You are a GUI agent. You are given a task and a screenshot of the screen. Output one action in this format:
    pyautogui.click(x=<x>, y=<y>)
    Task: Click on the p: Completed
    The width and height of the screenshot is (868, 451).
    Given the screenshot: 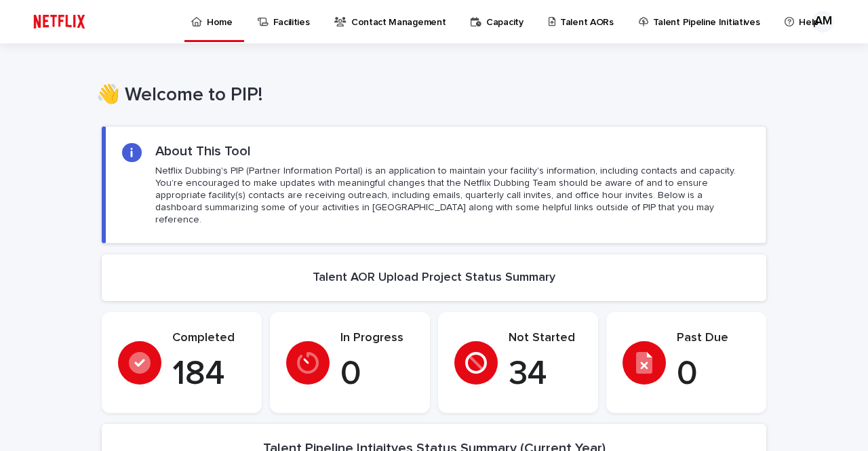 What is the action you would take?
    pyautogui.click(x=209, y=338)
    